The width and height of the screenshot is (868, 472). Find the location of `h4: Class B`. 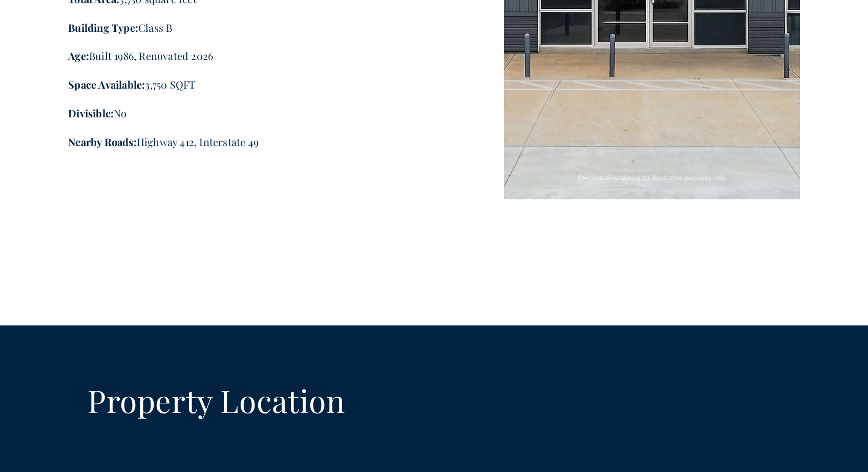

h4: Class B is located at coordinates (249, 27).